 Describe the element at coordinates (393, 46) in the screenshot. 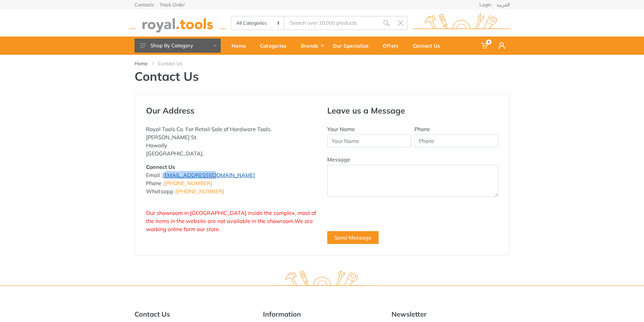

I see `div: Offers` at that location.